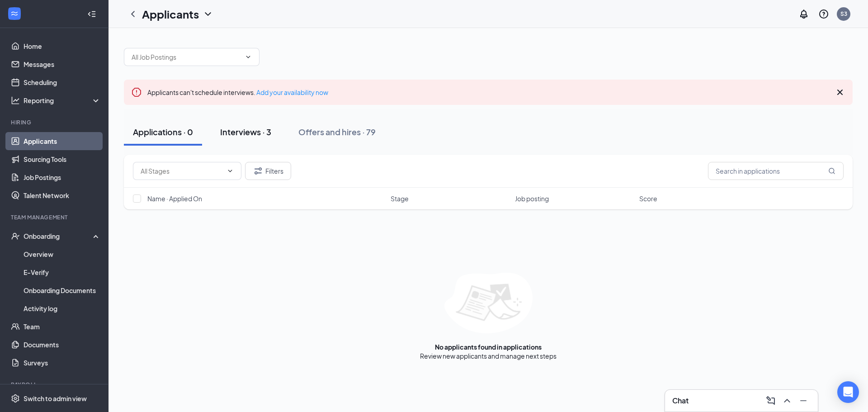 The image size is (868, 412). Describe the element at coordinates (292, 92) in the screenshot. I see `a: Add your availability now` at that location.